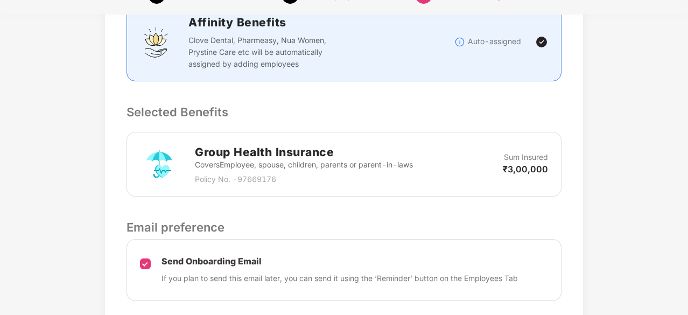 The height and width of the screenshot is (315, 688). What do you see at coordinates (340, 278) in the screenshot?
I see `p: If you plan to send this email later, you can send it using the ‘Reminder’ button on the Employee...` at bounding box center [340, 278].